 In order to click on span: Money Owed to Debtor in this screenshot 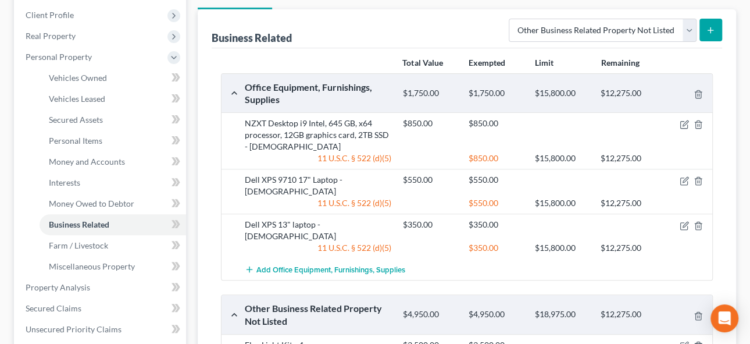, I will do `click(91, 203)`.